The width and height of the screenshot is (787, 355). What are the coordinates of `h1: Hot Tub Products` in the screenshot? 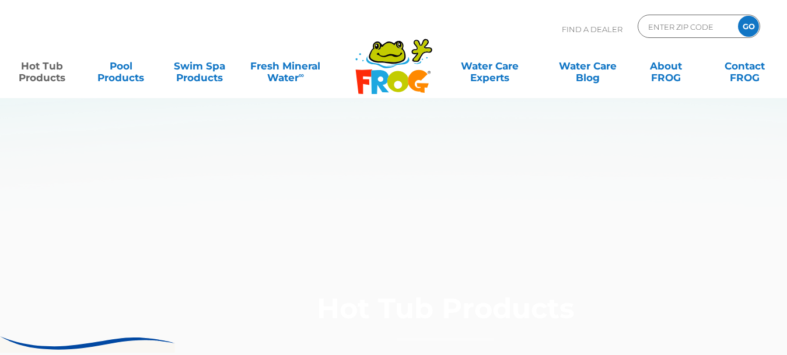 It's located at (445, 317).